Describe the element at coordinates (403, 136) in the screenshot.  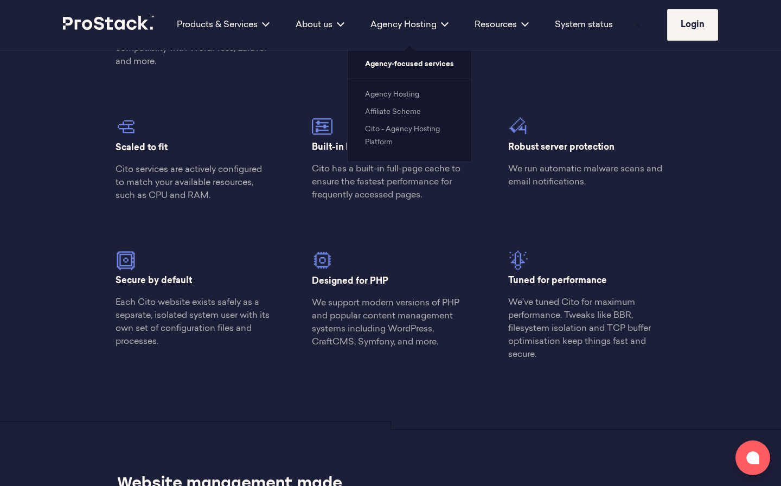
I see `a: Cito - Agency Hosting Platform` at that location.